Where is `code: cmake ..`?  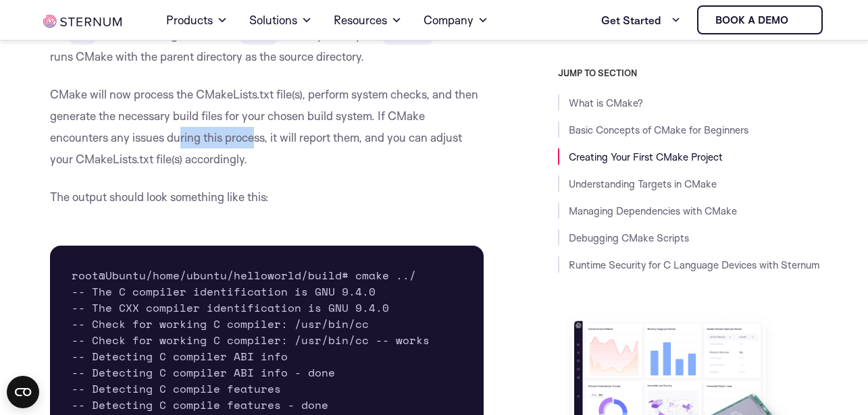
code: cmake .. is located at coordinates (407, 36).